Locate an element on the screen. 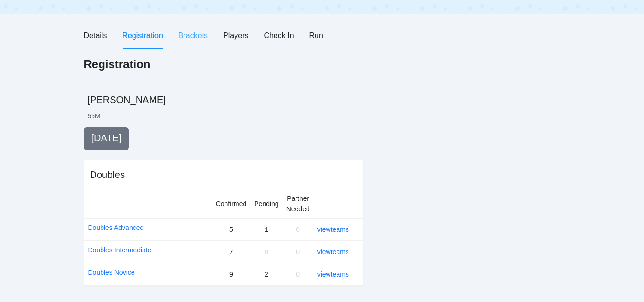 The height and width of the screenshot is (302, 644). a: Doubles Novice is located at coordinates (111, 272).